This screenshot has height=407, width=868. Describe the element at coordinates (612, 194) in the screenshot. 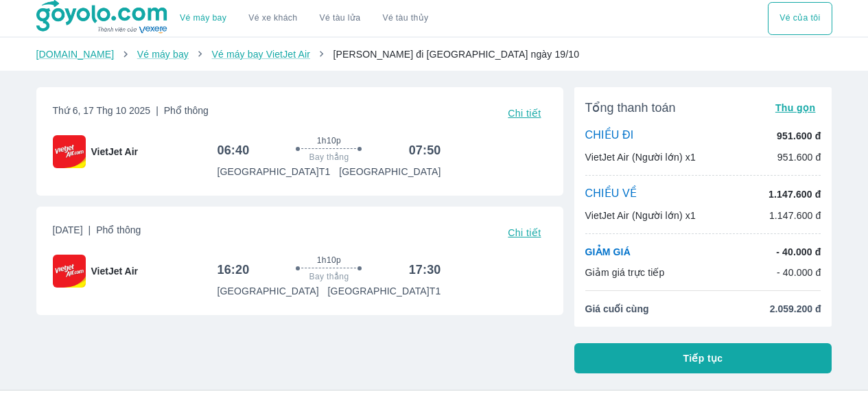

I see `p: CHIỀU VỀ` at that location.